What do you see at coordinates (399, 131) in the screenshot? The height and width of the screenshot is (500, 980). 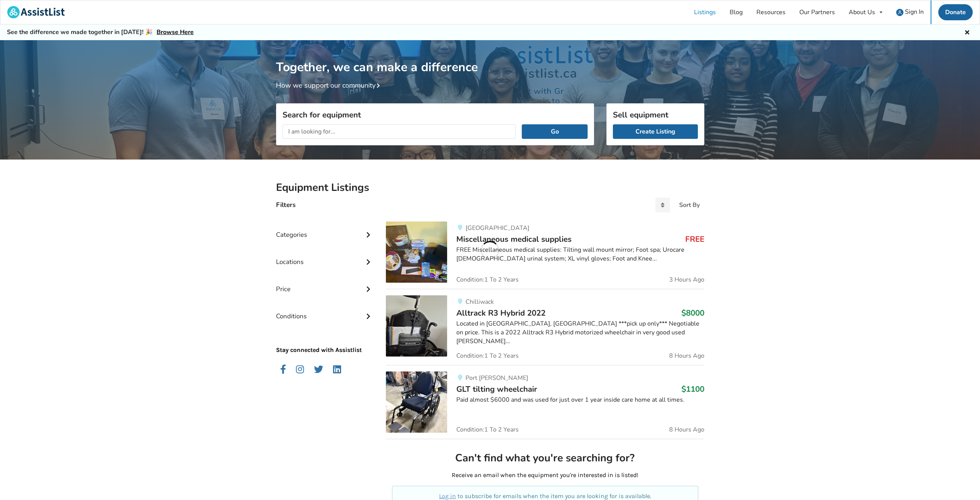 I see `input: I am looking for...` at bounding box center [399, 131].